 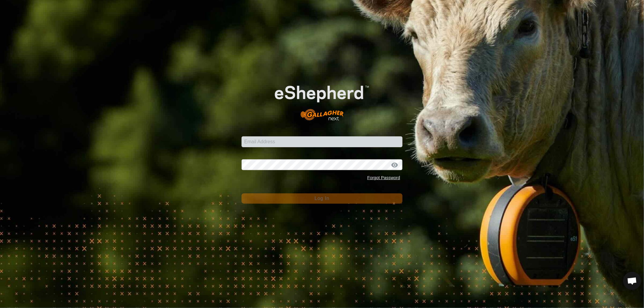 I want to click on input: Email Address, so click(x=322, y=142).